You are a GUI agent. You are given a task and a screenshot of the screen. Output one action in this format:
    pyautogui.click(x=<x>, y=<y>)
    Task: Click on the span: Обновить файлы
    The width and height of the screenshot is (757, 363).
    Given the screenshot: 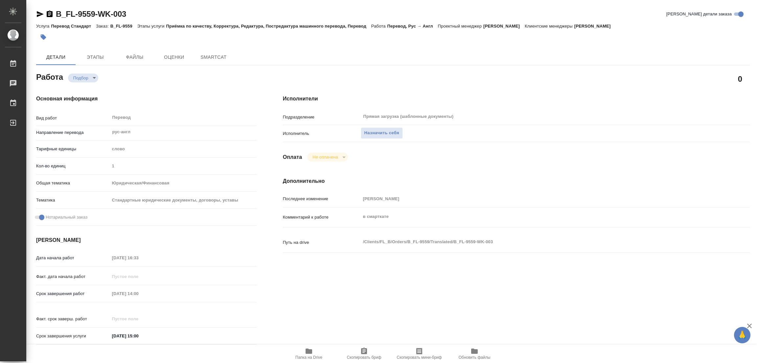 What is the action you would take?
    pyautogui.click(x=475, y=358)
    